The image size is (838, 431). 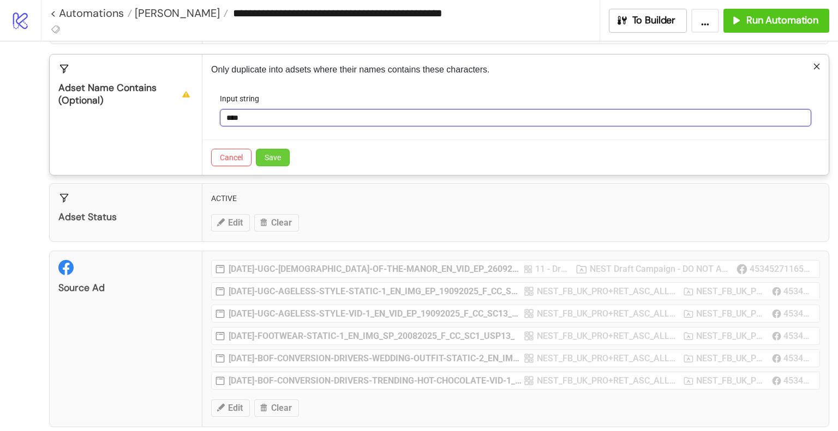 What do you see at coordinates (91, 13) in the screenshot?
I see `a: < Automations` at bounding box center [91, 13].